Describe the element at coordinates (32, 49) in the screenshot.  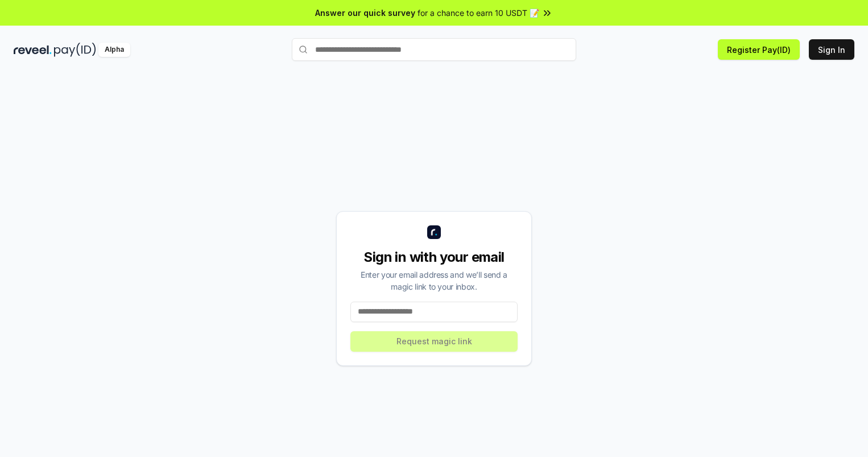
I see `img: reveel_dark` at that location.